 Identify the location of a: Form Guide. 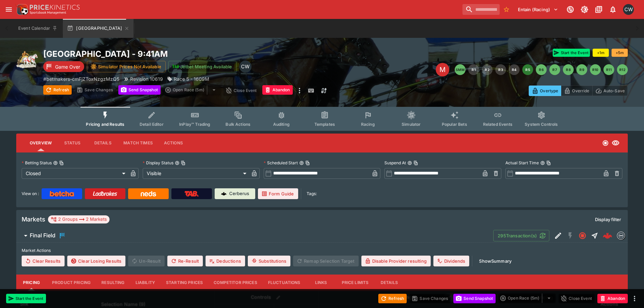
(278, 194).